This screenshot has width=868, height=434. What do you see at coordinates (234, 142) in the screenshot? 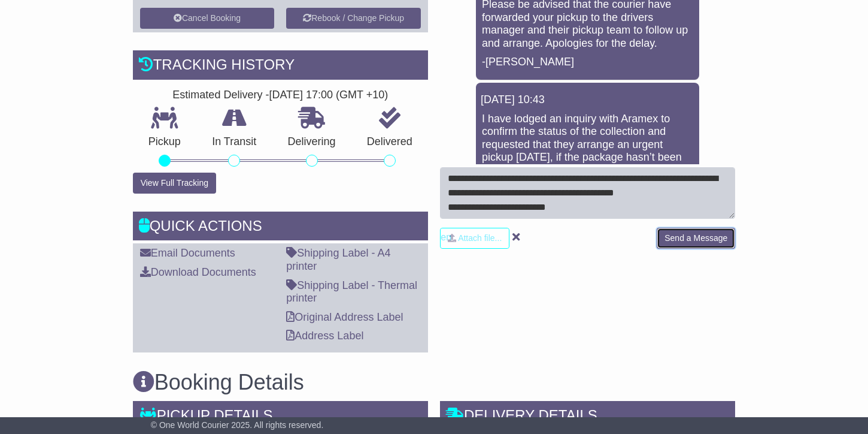
I see `p: In Transit` at bounding box center [234, 142].